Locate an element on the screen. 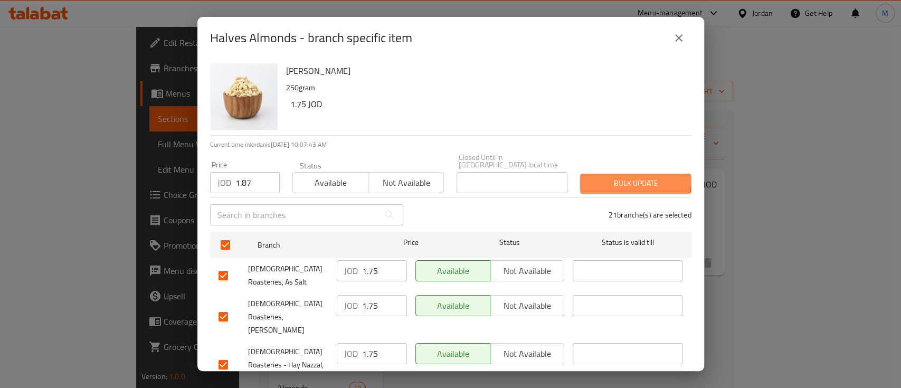 Image resolution: width=901 pixels, height=388 pixels. img: Halves Almonds is located at coordinates (244, 97).